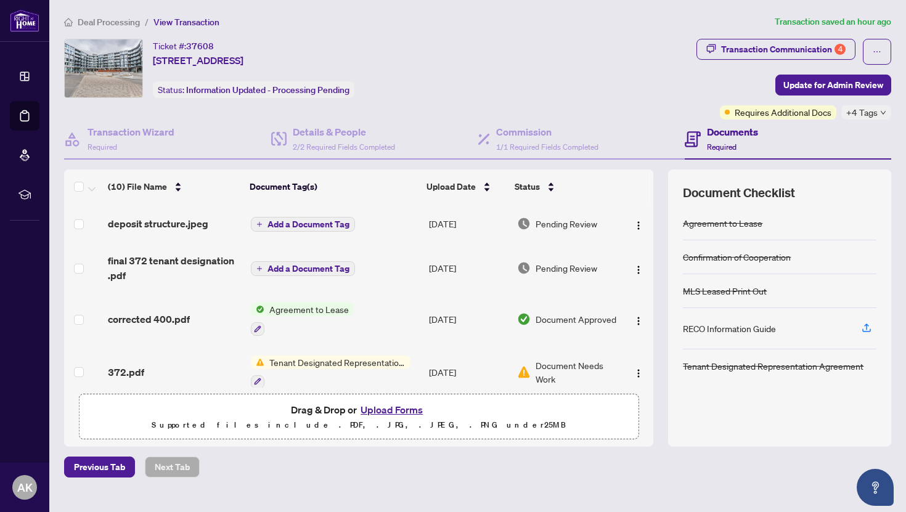 The image size is (906, 512). Describe the element at coordinates (576, 372) in the screenshot. I see `span: Document Needs Work` at that location.